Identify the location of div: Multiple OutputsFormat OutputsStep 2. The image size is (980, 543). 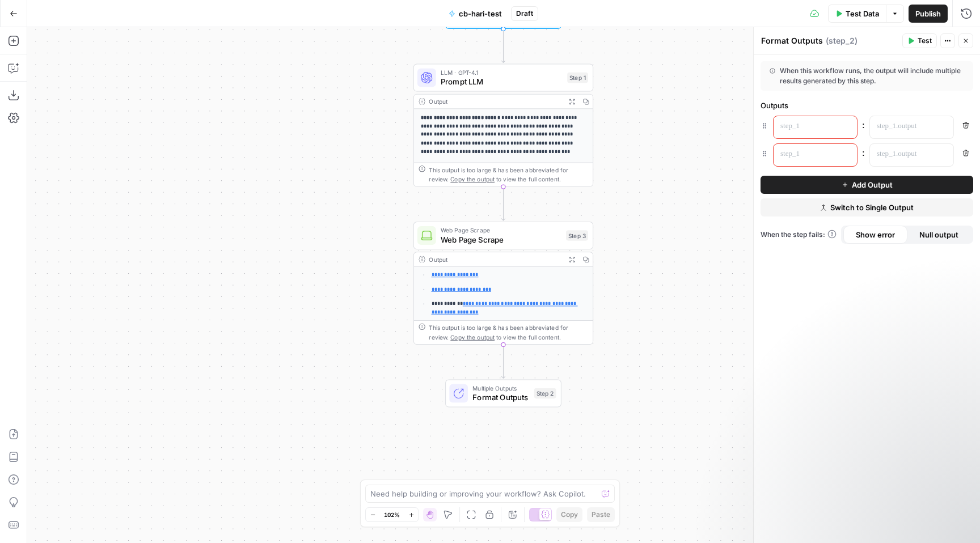
(503, 393).